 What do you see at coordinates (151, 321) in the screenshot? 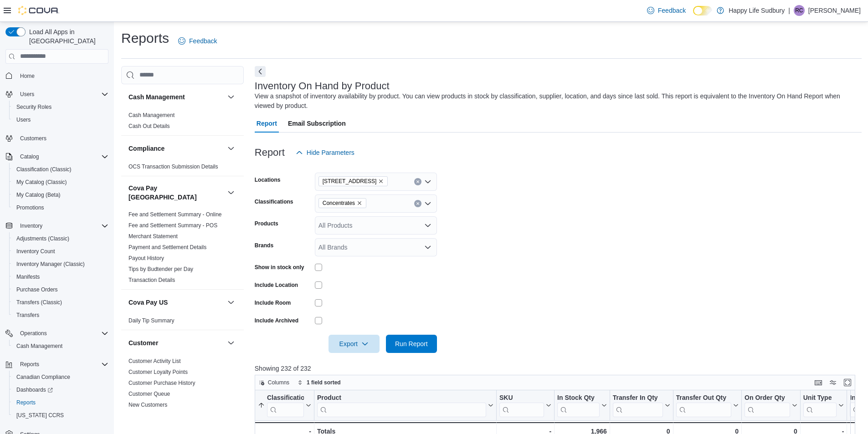
I see `a: Daily Tip Summary` at bounding box center [151, 321].